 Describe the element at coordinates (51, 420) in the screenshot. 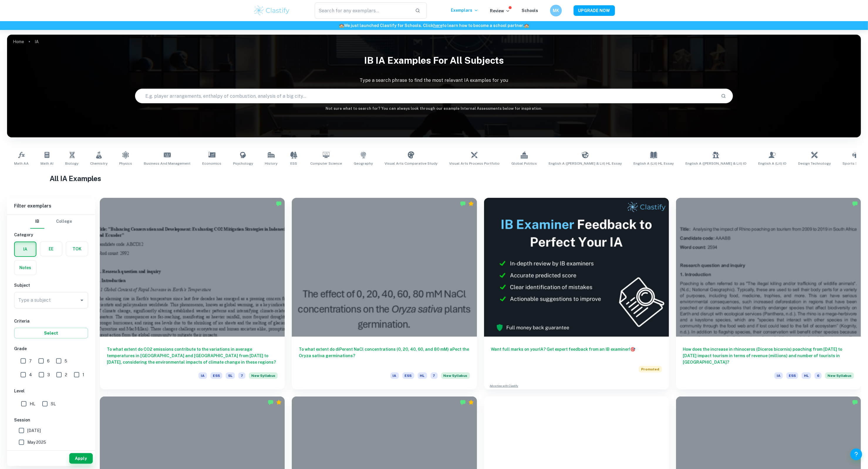

I see `h6: Session` at that location.